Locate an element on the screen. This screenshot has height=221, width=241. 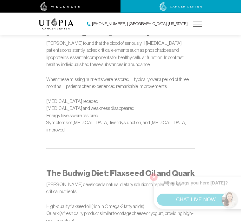
li: High-quality flaxseed oil (rich in Omega-3 fatty acids) is located at coordinates (121, 206).